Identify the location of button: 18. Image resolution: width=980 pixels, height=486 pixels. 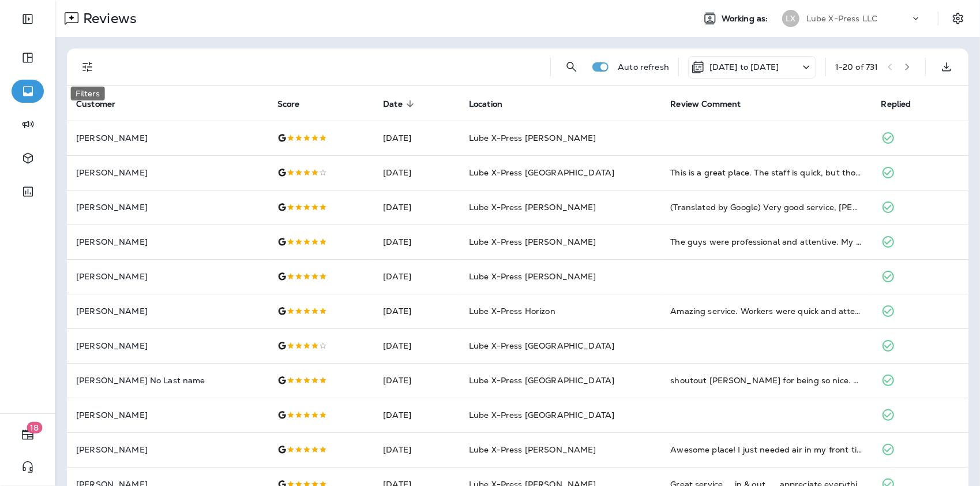
(27, 434).